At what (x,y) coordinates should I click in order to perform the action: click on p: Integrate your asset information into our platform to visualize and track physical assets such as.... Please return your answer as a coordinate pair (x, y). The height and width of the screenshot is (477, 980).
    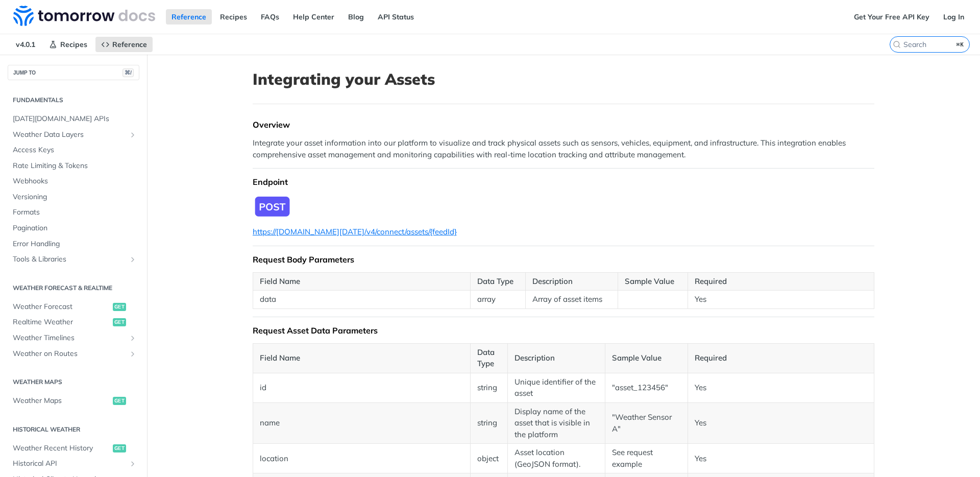
    Looking at the image, I should click on (563, 148).